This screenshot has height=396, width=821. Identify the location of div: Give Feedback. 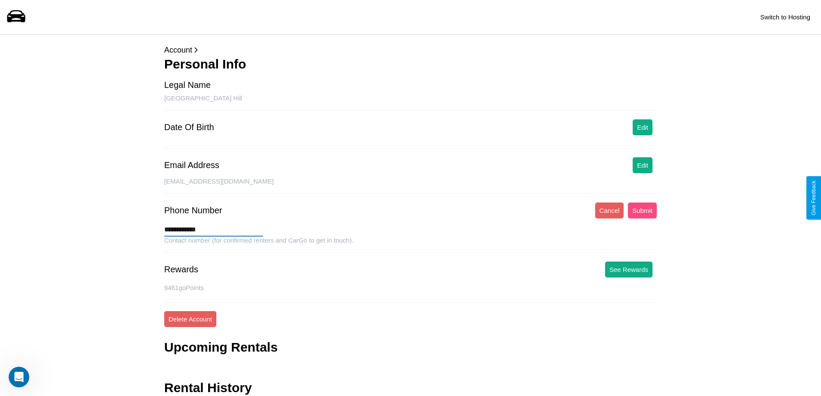
(813, 198).